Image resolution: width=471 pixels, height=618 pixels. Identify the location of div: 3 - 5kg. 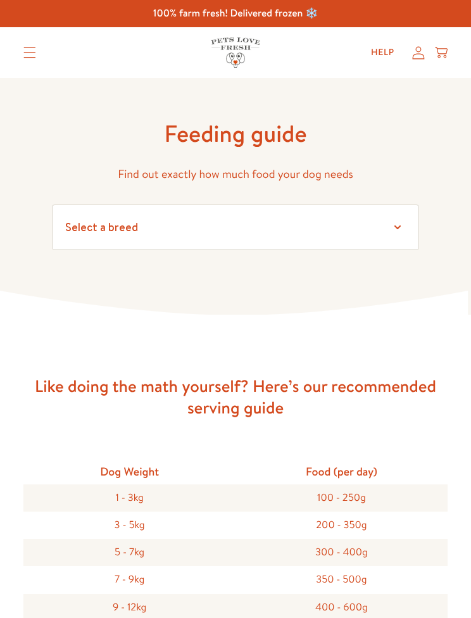
(129, 525).